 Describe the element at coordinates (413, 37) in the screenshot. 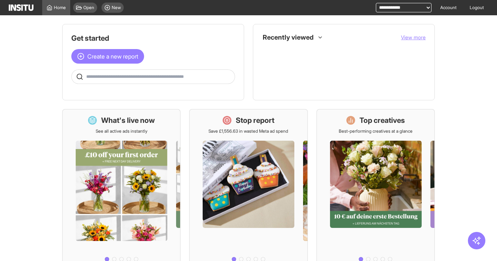

I see `button: View more` at that location.